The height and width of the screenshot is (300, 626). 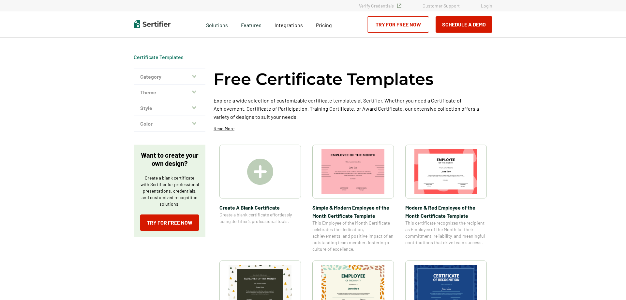 What do you see at coordinates (170, 159) in the screenshot?
I see `p: Want to create your own design?` at bounding box center [170, 159].